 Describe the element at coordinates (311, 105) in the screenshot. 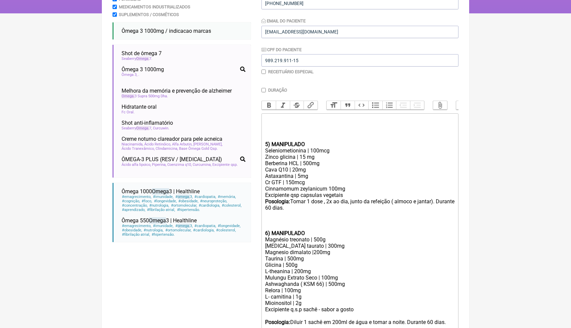

I see `button: Link` at that location.